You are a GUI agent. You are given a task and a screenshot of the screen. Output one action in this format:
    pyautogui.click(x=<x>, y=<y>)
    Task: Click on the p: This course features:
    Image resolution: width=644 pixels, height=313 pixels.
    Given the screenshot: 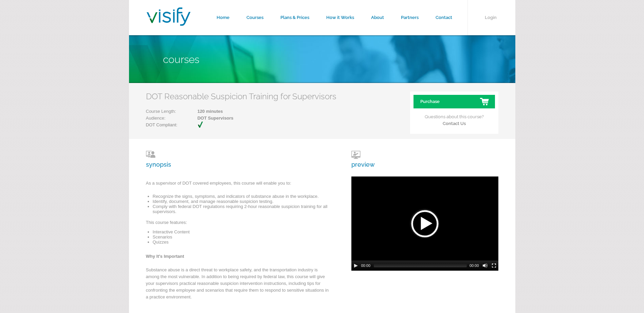 What is the action you would take?
    pyautogui.click(x=238, y=225)
    